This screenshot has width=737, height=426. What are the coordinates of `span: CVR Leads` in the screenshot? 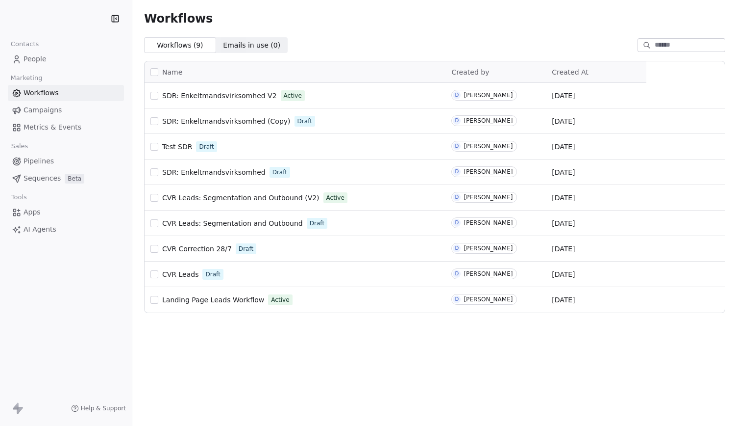 It's located at (180, 274).